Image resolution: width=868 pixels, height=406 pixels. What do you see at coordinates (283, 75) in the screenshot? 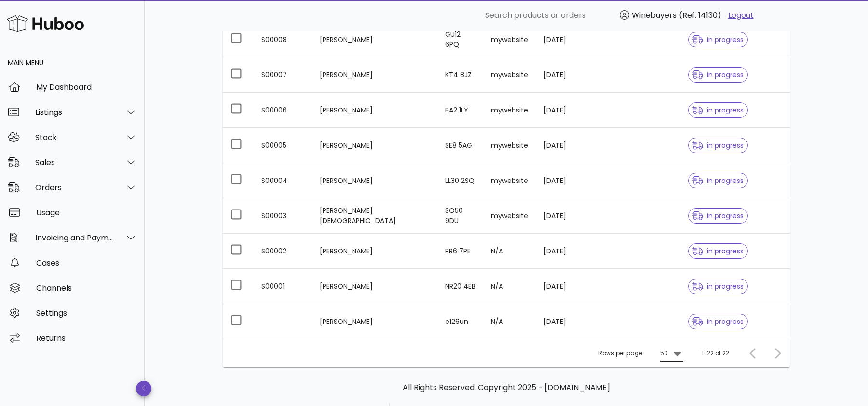
I see `td: S00007` at bounding box center [283, 75].